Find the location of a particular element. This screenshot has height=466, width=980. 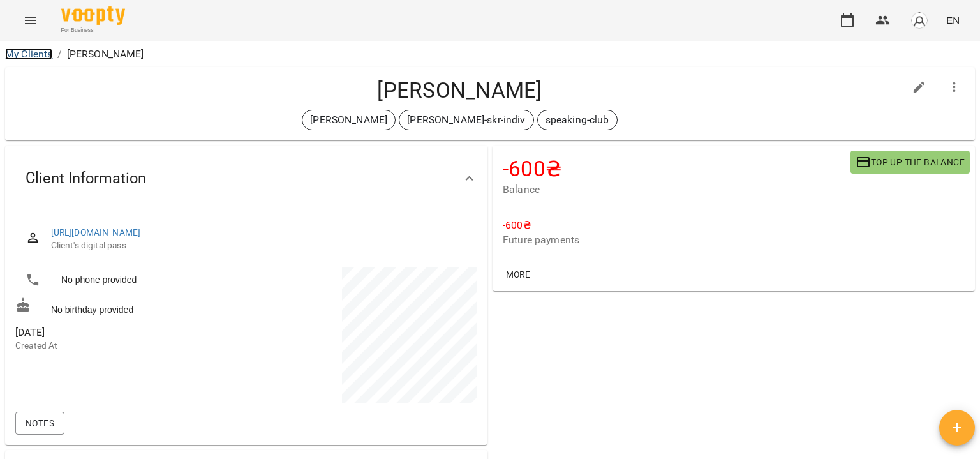

span: Top up the balance is located at coordinates (909, 162).